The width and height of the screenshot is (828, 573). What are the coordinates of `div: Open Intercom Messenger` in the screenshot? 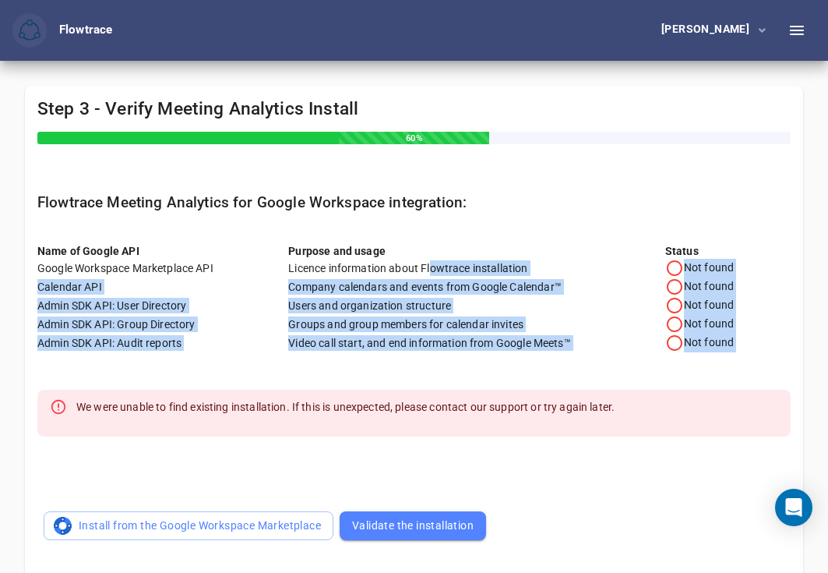 It's located at (794, 507).